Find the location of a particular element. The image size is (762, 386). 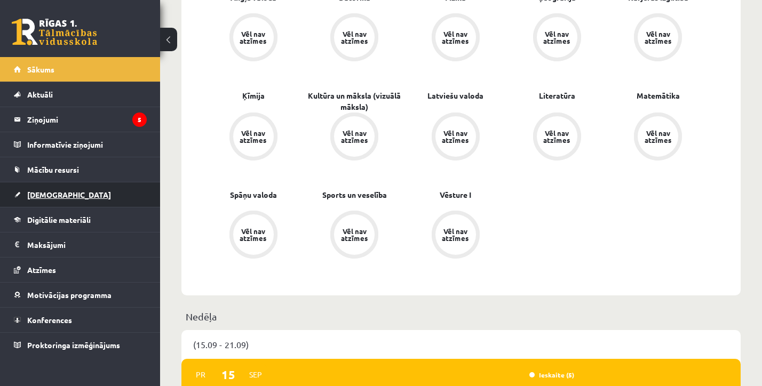

a: Konferences is located at coordinates (80, 320).